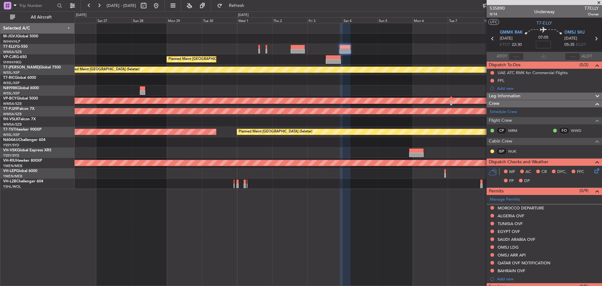 The image size is (602, 286). Describe the element at coordinates (511, 33) in the screenshot. I see `span: GMMX RAK` at that location.